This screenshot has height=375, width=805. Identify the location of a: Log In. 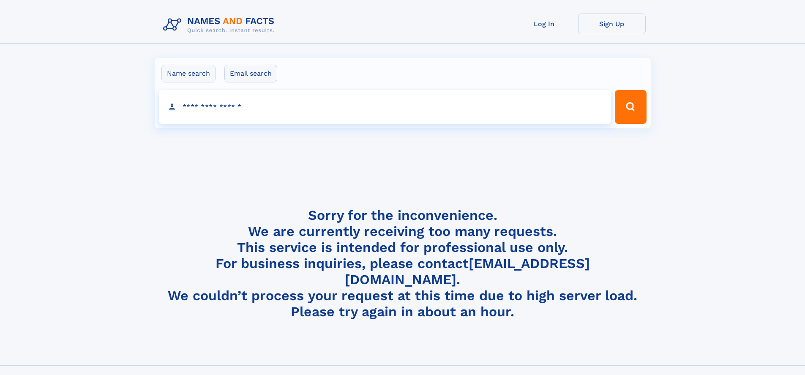
(544, 24).